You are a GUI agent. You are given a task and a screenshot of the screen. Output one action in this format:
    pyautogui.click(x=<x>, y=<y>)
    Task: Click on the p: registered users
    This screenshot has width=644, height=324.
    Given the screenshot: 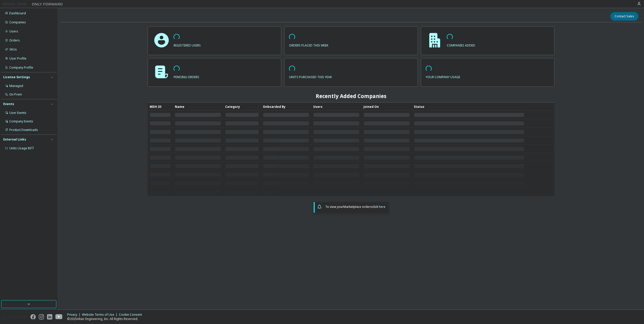 What is the action you would take?
    pyautogui.click(x=187, y=44)
    